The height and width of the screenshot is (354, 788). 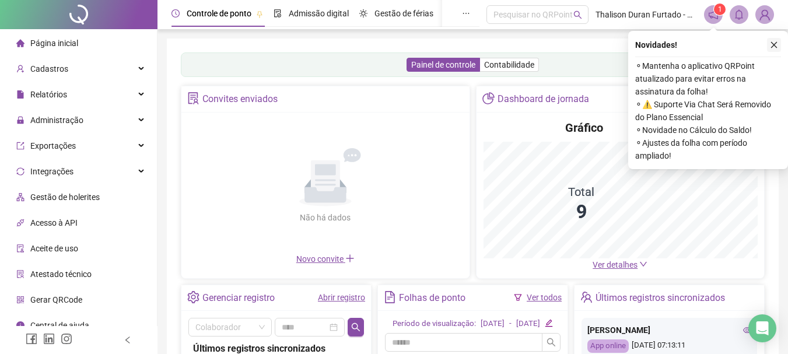 What do you see at coordinates (31, 339) in the screenshot?
I see `span: facebook` at bounding box center [31, 339].